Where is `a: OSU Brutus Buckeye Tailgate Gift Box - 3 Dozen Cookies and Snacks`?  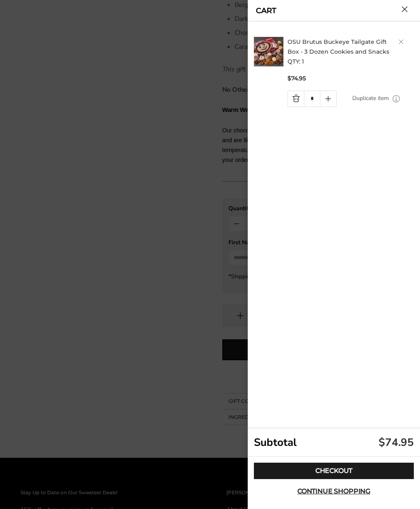
a: OSU Brutus Buckeye Tailgate Gift Box - 3 Dozen Cookies and Snacks is located at coordinates (338, 47).